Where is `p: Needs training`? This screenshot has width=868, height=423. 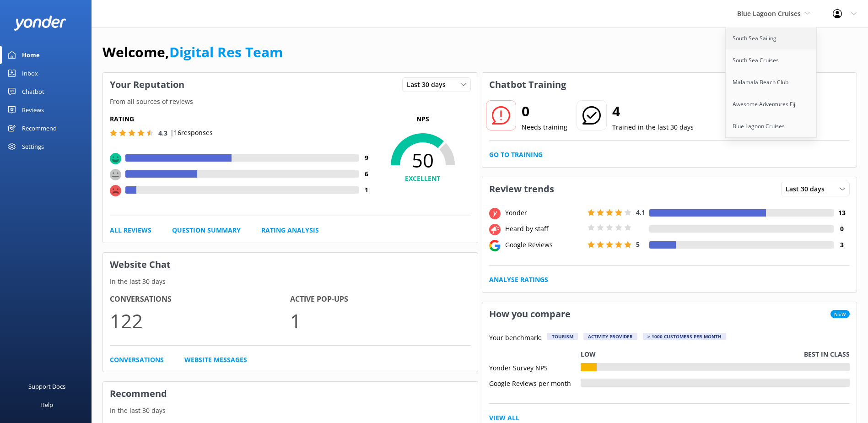 p: Needs training is located at coordinates (545, 127).